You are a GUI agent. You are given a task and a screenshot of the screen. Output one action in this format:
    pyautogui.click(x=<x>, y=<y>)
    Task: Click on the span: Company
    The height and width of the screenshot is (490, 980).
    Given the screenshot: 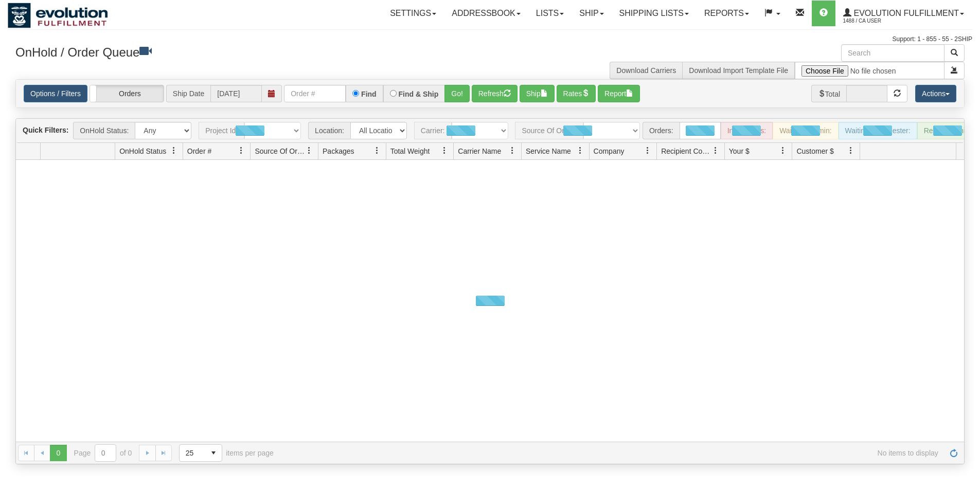 What is the action you would take?
    pyautogui.click(x=609, y=151)
    